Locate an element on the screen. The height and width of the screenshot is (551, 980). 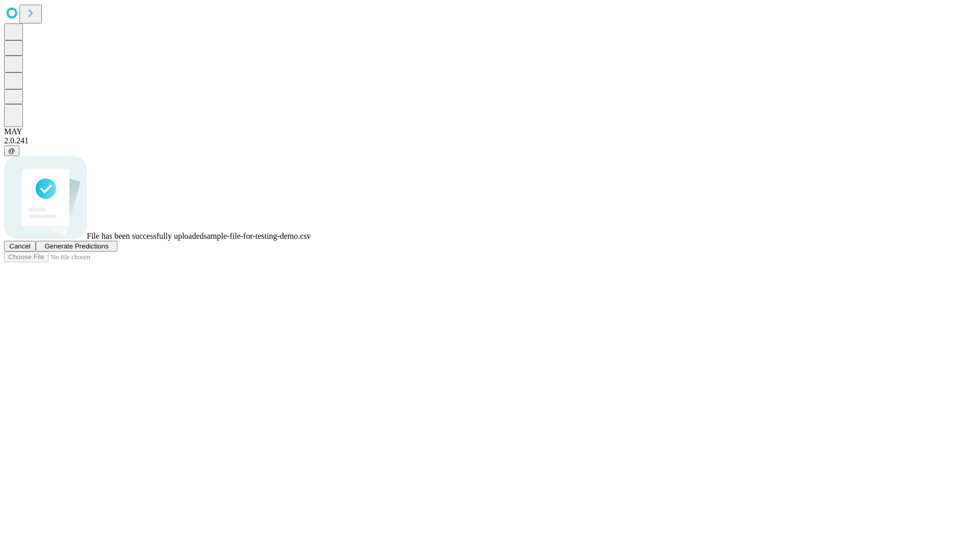
span: File has been successfully uploaded is located at coordinates (145, 236).